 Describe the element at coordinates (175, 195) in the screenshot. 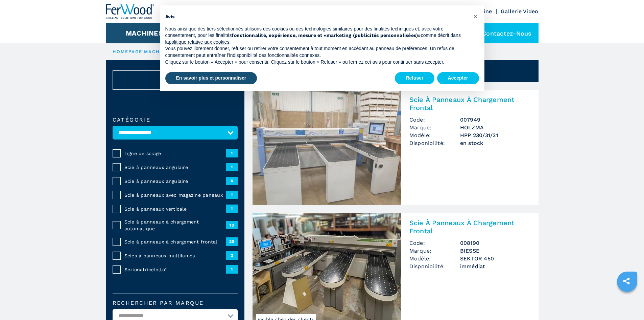

I see `span: Scie à panneaux avec magazine paneaux` at that location.